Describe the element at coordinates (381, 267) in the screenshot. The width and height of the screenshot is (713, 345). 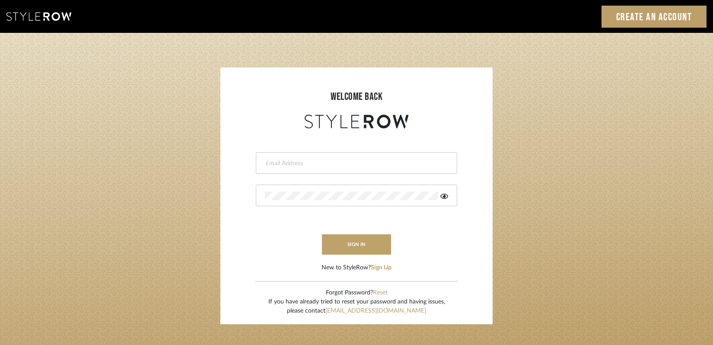
I see `button: Sign Up` at that location.